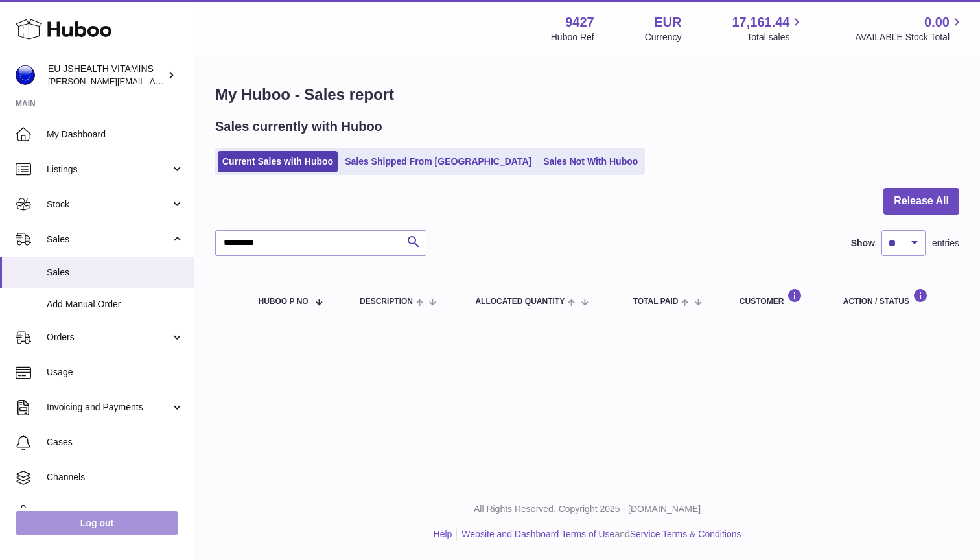 The width and height of the screenshot is (980, 560). Describe the element at coordinates (386, 302) in the screenshot. I see `span: Description` at that location.